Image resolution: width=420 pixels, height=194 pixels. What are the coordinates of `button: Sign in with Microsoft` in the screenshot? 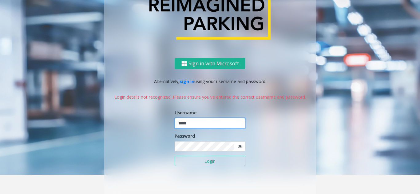 It's located at (210, 64).